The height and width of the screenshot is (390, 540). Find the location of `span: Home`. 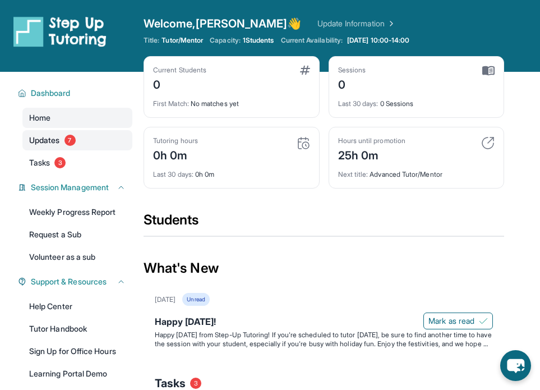

span: Home is located at coordinates (40, 118).